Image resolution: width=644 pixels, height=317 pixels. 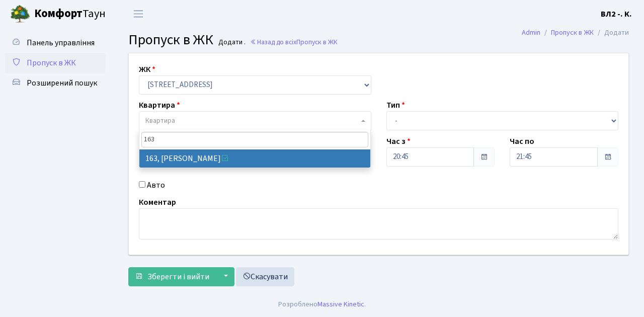 I want to click on label: Час по, so click(x=522, y=141).